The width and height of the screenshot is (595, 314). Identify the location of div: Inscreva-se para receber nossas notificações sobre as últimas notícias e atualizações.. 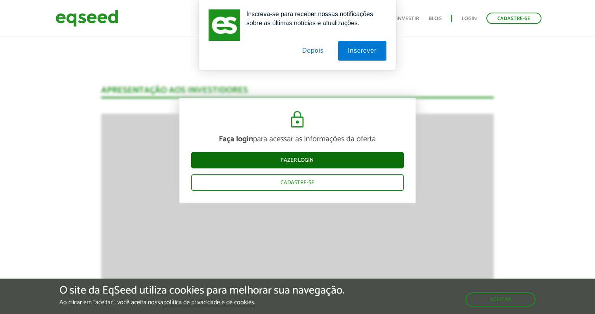
(313, 18).